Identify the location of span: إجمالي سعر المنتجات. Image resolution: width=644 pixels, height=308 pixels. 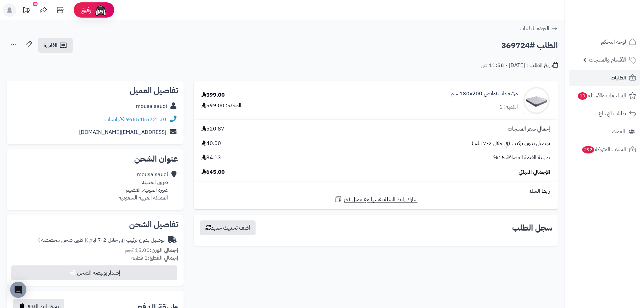
(529, 129).